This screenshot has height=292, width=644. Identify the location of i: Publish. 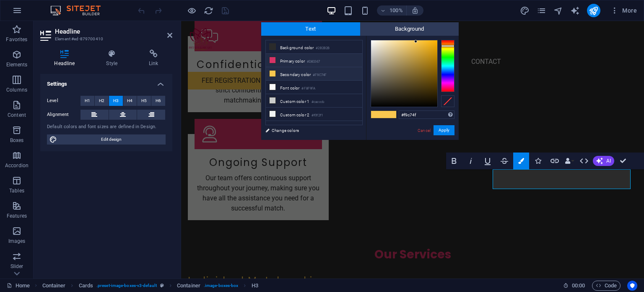
(593, 11).